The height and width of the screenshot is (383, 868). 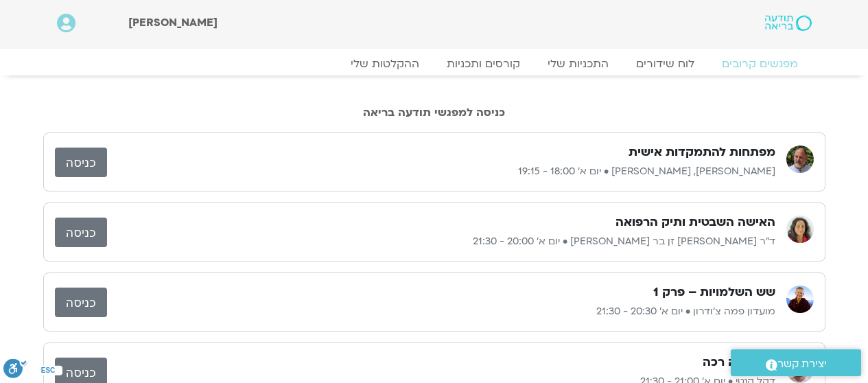 I want to click on a: יצירת קשר, so click(x=797, y=362).